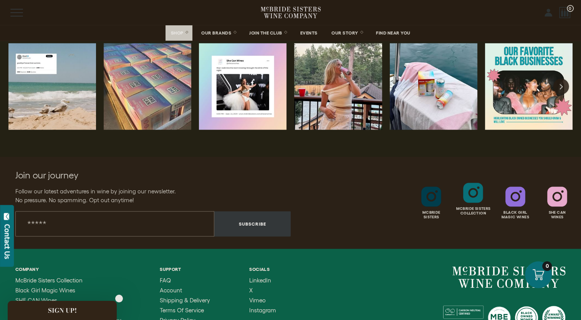  I want to click on a: EVENTS, so click(309, 33).